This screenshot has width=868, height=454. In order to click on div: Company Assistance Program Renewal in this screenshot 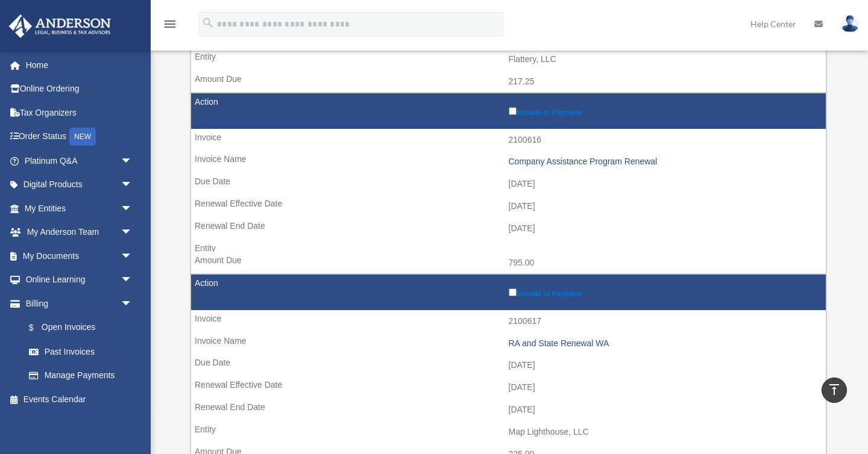, I will do `click(664, 161)`.